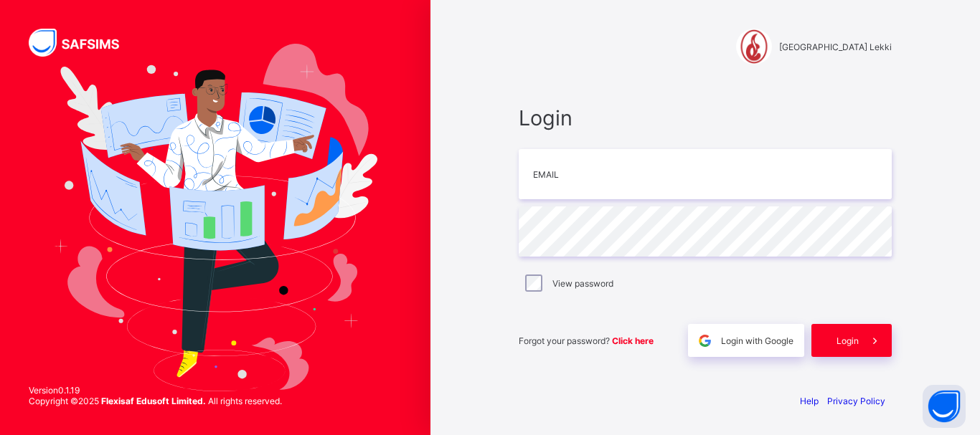 The image size is (980, 435). I want to click on span: Forgot your password?, so click(586, 341).